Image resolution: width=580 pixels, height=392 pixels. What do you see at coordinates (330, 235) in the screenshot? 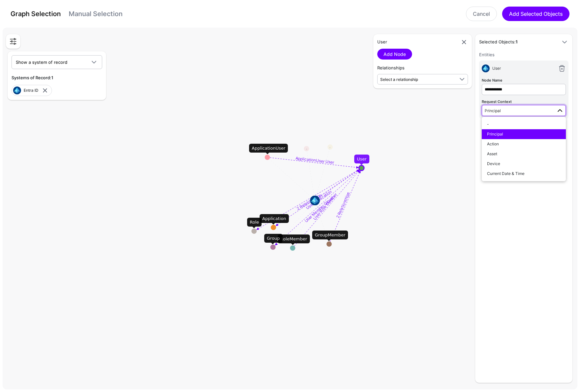
I see `div: GroupMember` at bounding box center [330, 235].